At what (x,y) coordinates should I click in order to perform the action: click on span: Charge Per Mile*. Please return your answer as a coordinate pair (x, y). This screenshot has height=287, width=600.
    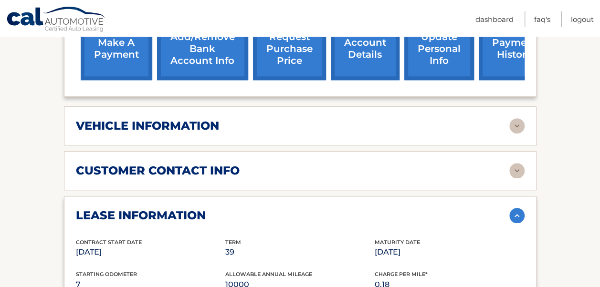
    Looking at the image, I should click on (401, 275).